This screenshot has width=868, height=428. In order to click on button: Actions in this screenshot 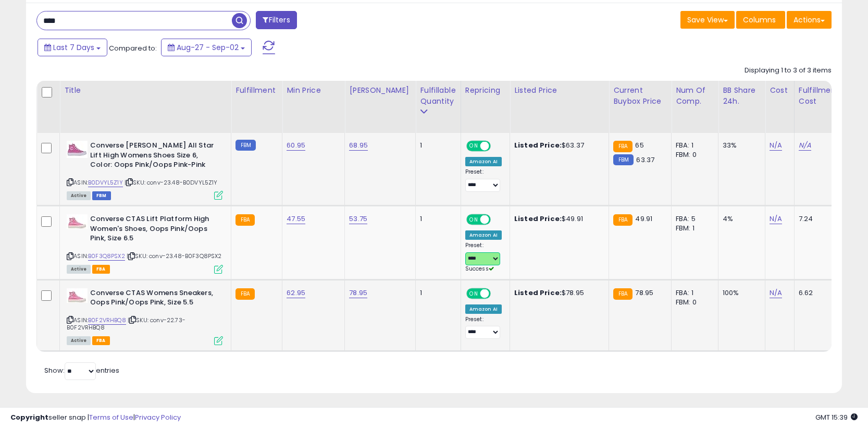, I will do `click(809, 20)`.